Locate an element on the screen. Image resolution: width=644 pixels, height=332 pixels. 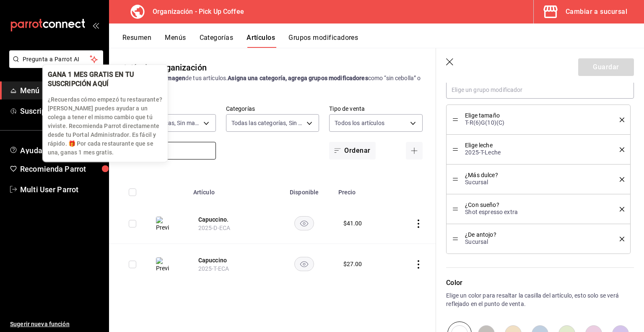
div: navigation tabs is located at coordinates (383, 41).